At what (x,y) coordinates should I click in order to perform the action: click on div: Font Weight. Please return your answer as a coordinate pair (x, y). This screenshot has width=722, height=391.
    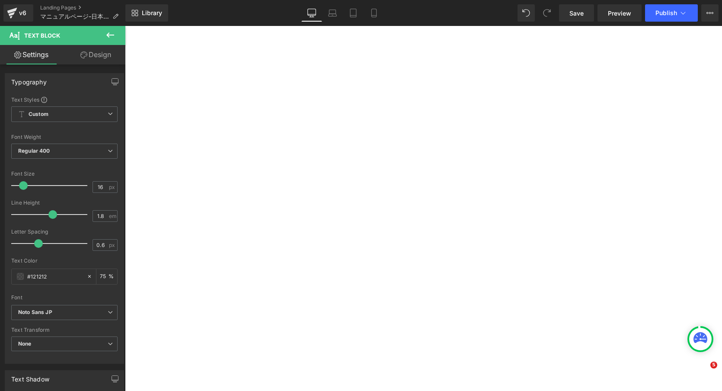
    Looking at the image, I should click on (64, 137).